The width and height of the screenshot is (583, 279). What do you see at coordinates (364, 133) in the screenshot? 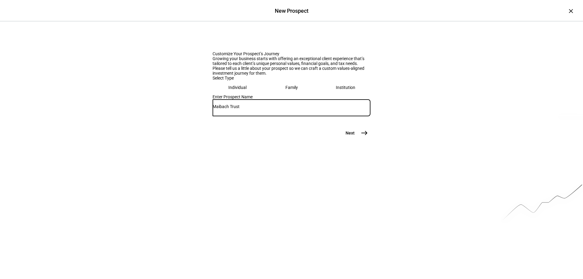
I see `mat-icon: east` at bounding box center [364, 133].